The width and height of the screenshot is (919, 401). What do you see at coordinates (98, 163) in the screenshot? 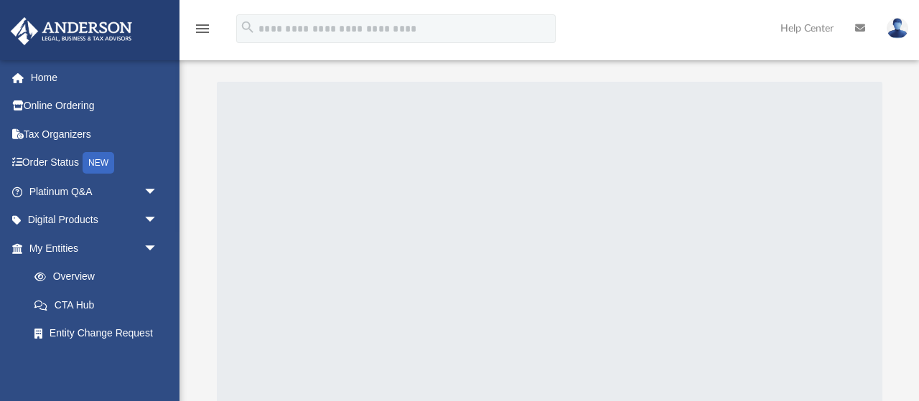
I see `div: NEW` at bounding box center [98, 163].